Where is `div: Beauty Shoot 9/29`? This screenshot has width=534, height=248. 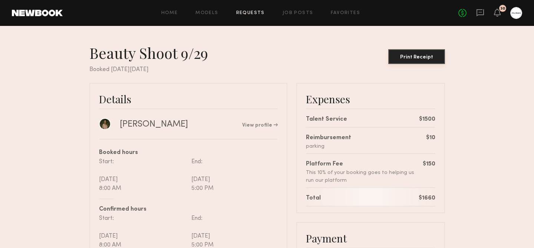 div: Beauty Shoot 9/29 is located at coordinates (152, 53).